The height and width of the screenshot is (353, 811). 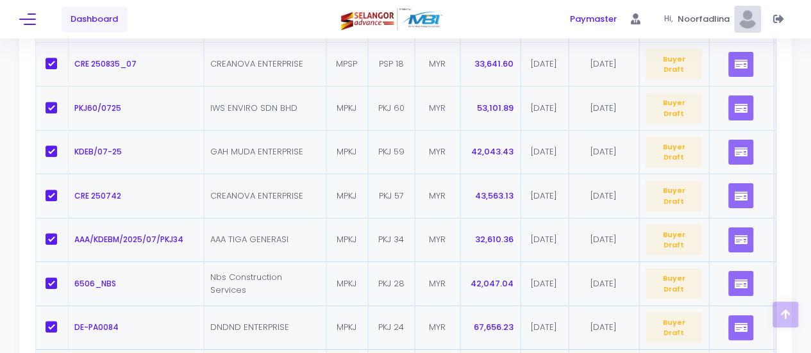 What do you see at coordinates (347, 64) in the screenshot?
I see `td: MPSP` at bounding box center [347, 64].